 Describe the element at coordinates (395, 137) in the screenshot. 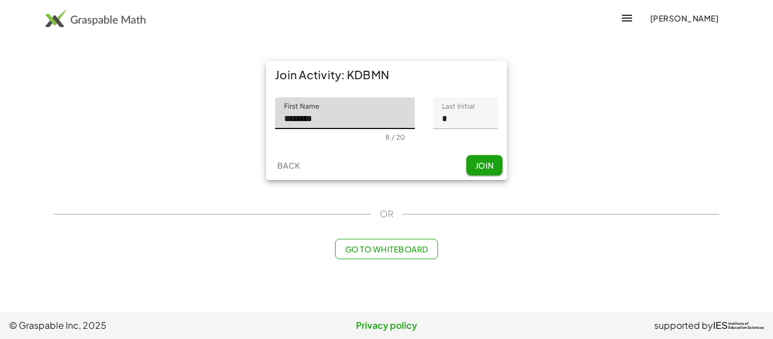

I see `div: 8 / 20` at that location.